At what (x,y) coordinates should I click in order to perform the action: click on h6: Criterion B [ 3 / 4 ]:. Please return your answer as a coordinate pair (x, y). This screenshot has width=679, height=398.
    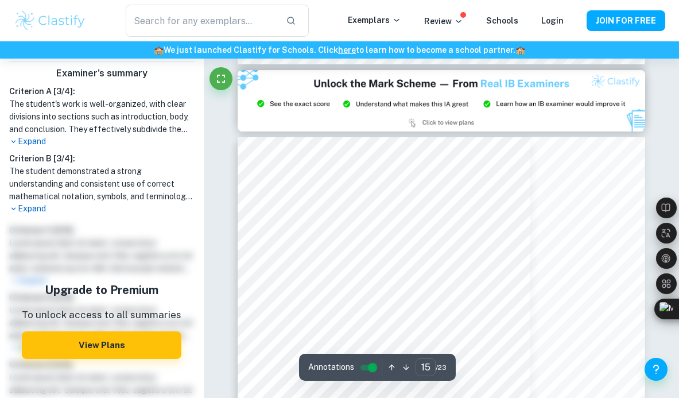
    Looking at the image, I should click on (102, 158).